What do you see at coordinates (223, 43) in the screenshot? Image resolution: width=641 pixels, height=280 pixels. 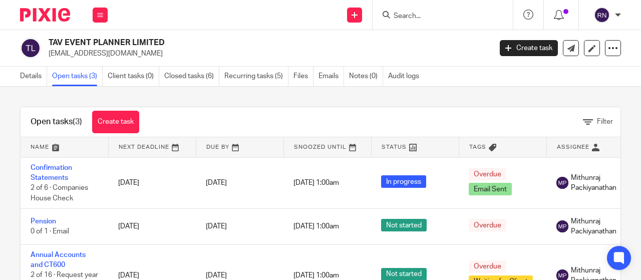 I see `h2: TAV EVENT PLANNER LIMITED` at bounding box center [223, 43].